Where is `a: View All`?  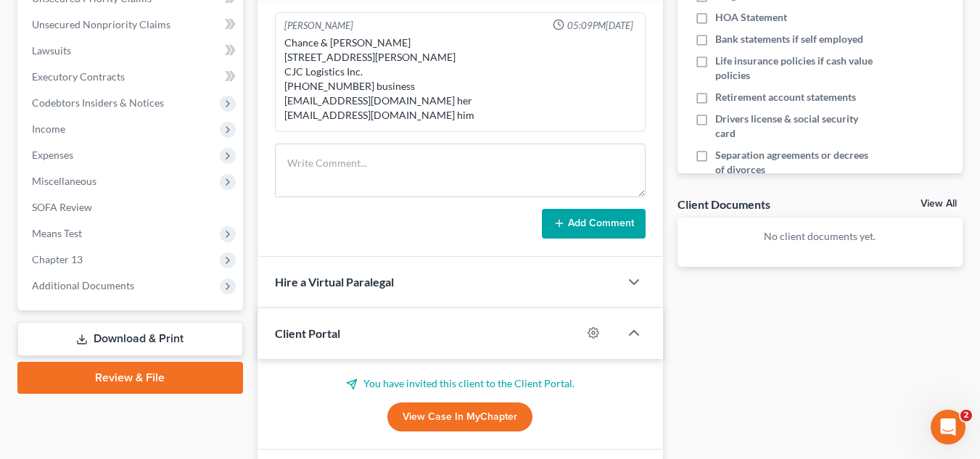 a: View All is located at coordinates (938, 204).